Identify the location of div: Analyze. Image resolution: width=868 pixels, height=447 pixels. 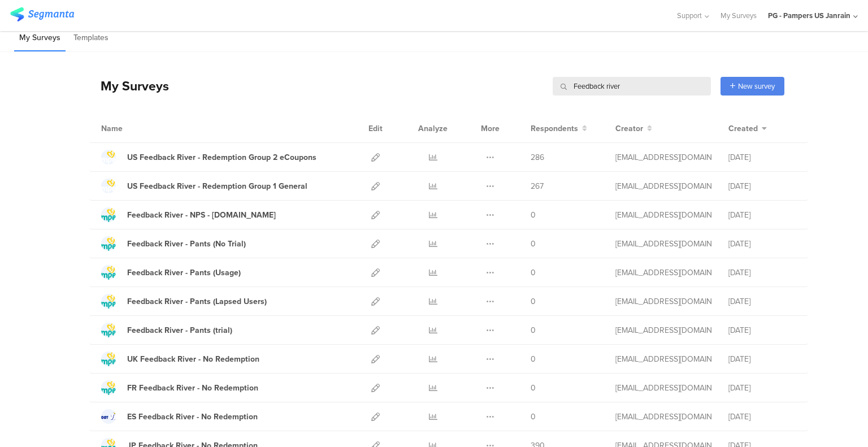
(433, 128).